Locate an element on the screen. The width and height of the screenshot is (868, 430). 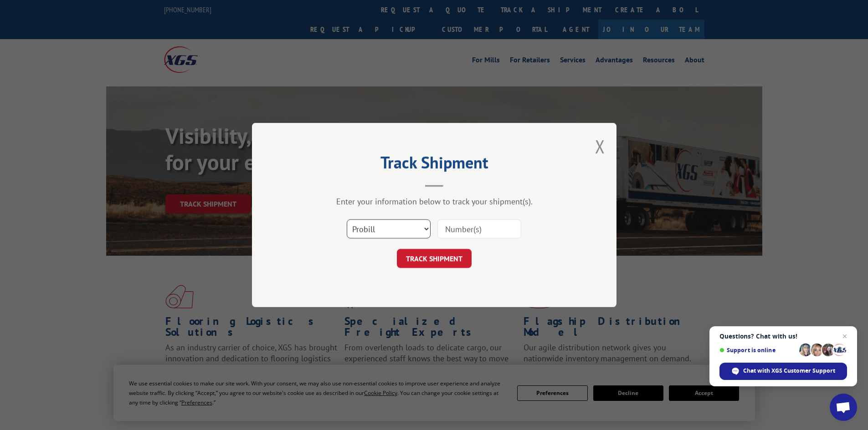
span: Questions? Chat with us! is located at coordinates (783, 336).